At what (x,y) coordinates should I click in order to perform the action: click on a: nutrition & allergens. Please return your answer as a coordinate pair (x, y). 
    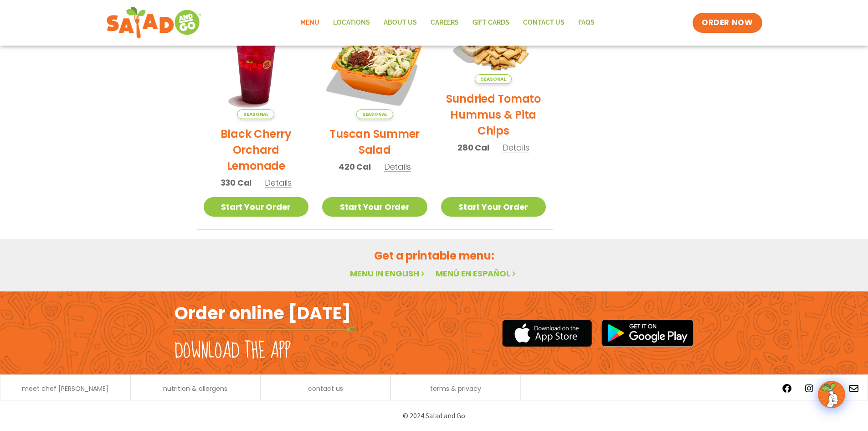
    Looking at the image, I should click on (195, 389).